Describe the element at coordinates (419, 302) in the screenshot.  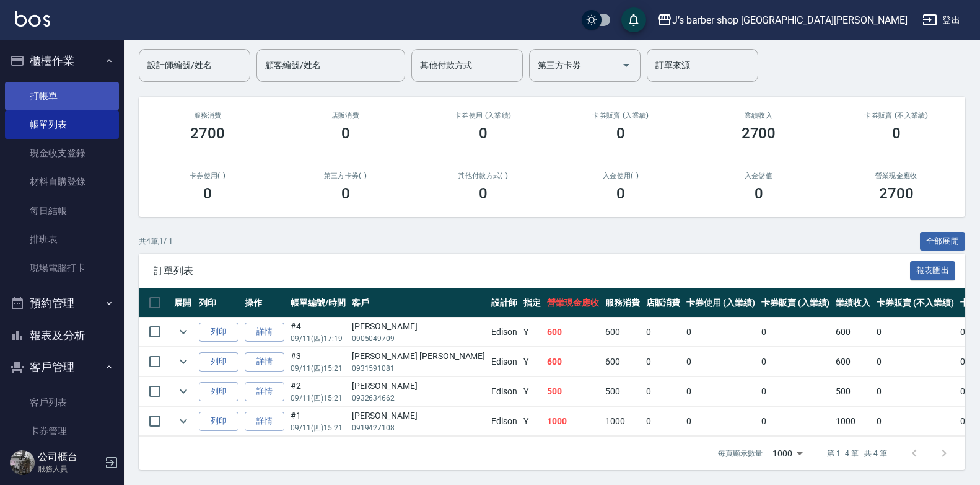
I see `th: 客戶` at that location.